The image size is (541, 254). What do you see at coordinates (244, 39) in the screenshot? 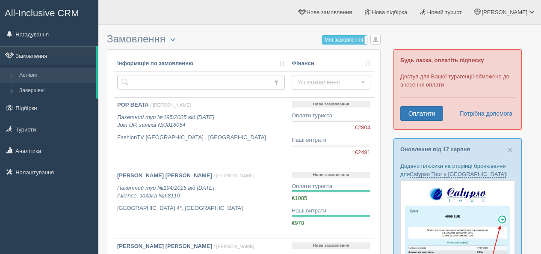
I see `h3: Замовлення` at bounding box center [244, 39].